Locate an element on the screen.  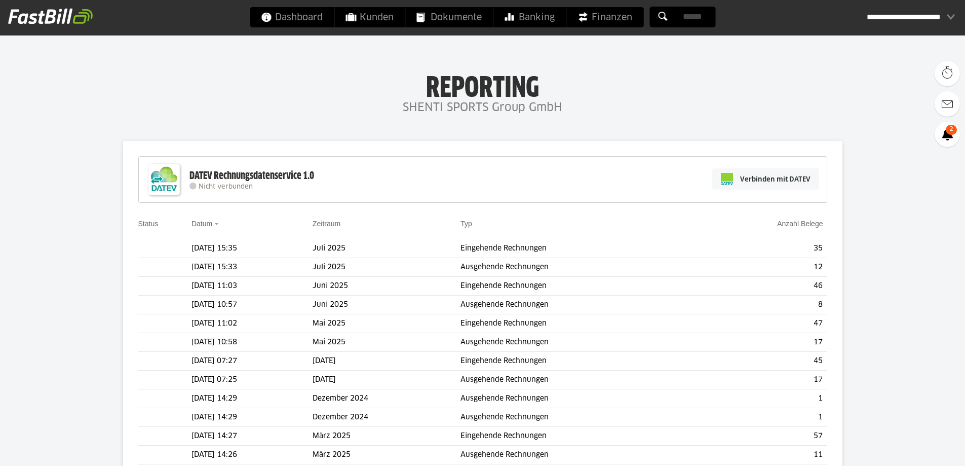
img: pi-datev-logo-farbig-24.svg is located at coordinates (727, 179).